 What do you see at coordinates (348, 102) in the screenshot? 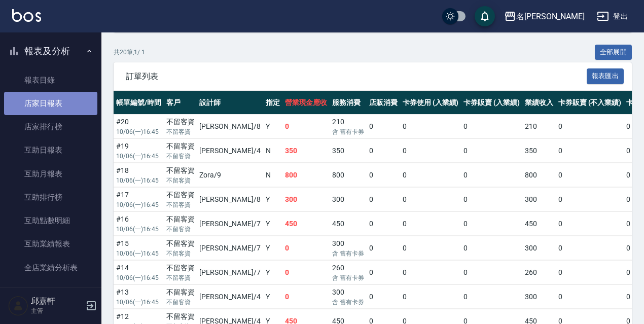
I see `th: 服務消費` at bounding box center [348, 102].